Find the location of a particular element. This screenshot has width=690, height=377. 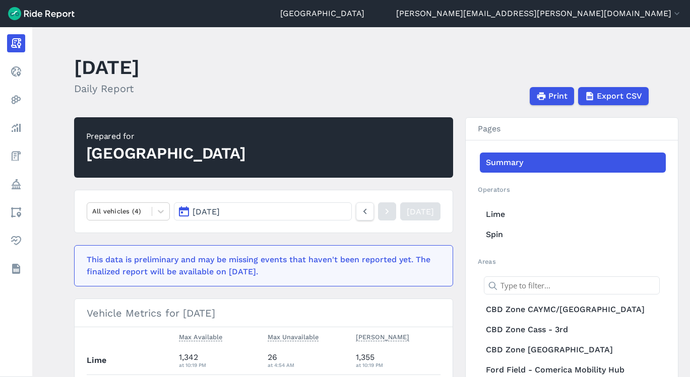

div: This data is preliminary and may be missing events that haven't been reported yet. The finalized ... is located at coordinates (261, 266).